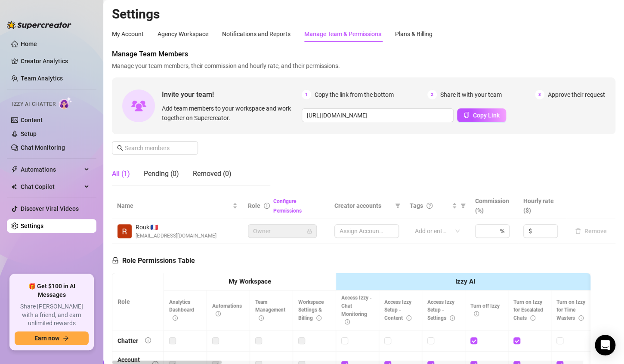  Describe the element at coordinates (398, 310) in the screenshot. I see `span: Access Izzy Setup - Content` at that location.